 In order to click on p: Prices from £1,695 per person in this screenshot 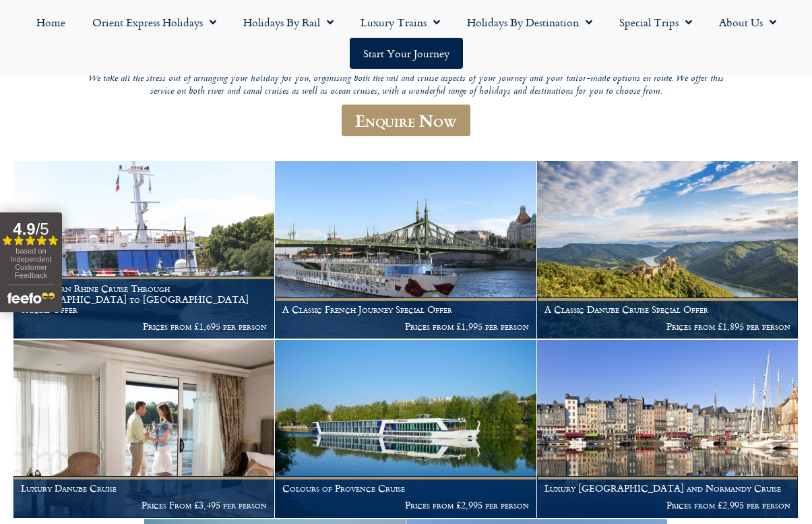, I will do `click(144, 326)`.